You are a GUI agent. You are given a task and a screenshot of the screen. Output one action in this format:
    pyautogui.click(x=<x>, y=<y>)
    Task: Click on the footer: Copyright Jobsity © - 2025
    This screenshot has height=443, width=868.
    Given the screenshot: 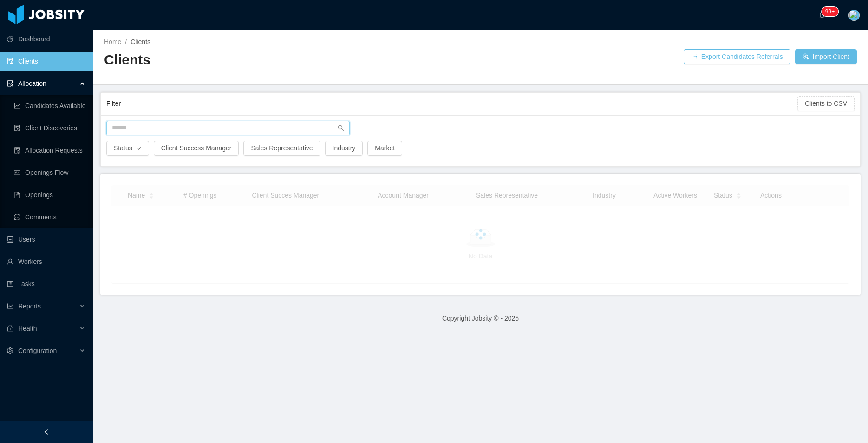 What is the action you would take?
    pyautogui.click(x=480, y=318)
    